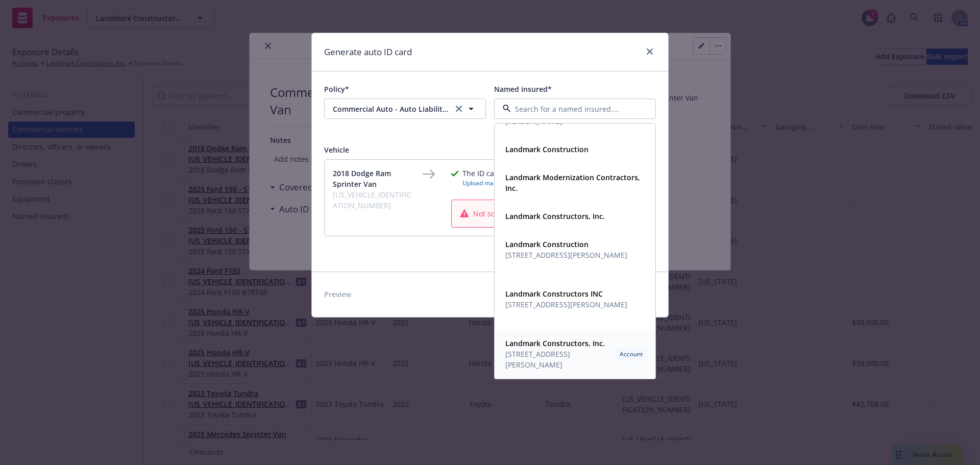  I want to click on div: Upload manually instead, so click(522, 183).